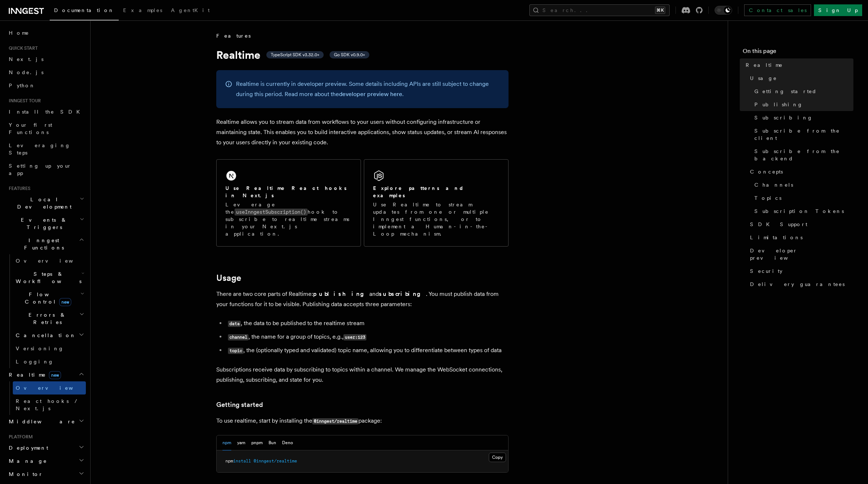 This screenshot has width=868, height=484. Describe the element at coordinates (46, 422) in the screenshot. I see `button: Middleware` at that location.